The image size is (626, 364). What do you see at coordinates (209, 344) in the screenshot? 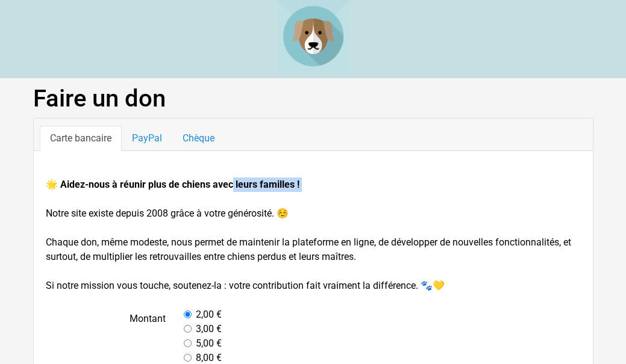
I see `label: 5,00 €` at bounding box center [209, 344].